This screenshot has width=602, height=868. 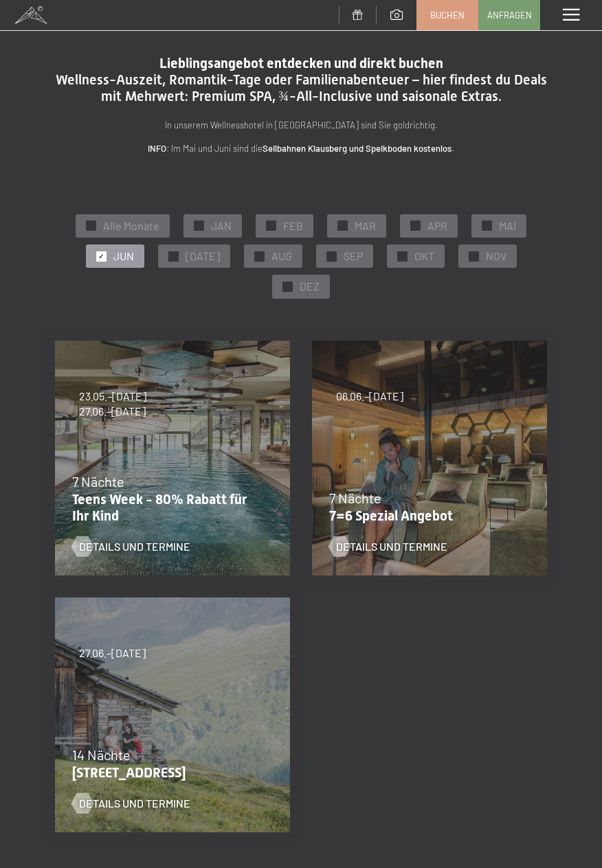 I want to click on span: Lieblingsangebot entdecken und direkt buchen, so click(x=301, y=63).